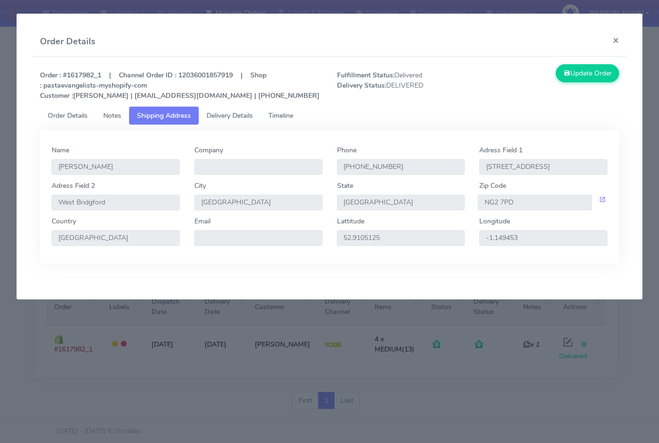 This screenshot has height=443, width=659. What do you see at coordinates (56, 95) in the screenshot?
I see `strong: Customer :` at bounding box center [56, 95].